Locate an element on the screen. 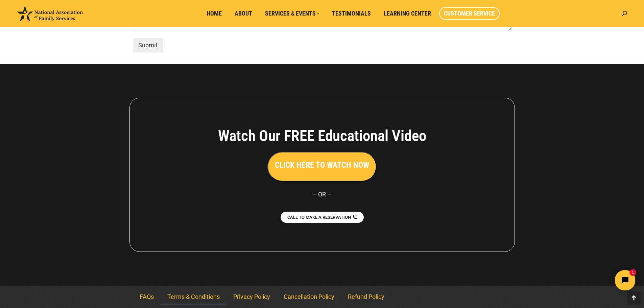  span: – OR – is located at coordinates (322, 194).